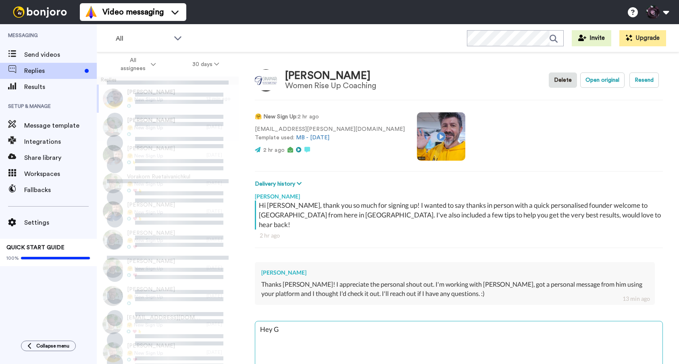  What do you see at coordinates (60, 55) in the screenshot?
I see `span: Send videos` at bounding box center [60, 55].